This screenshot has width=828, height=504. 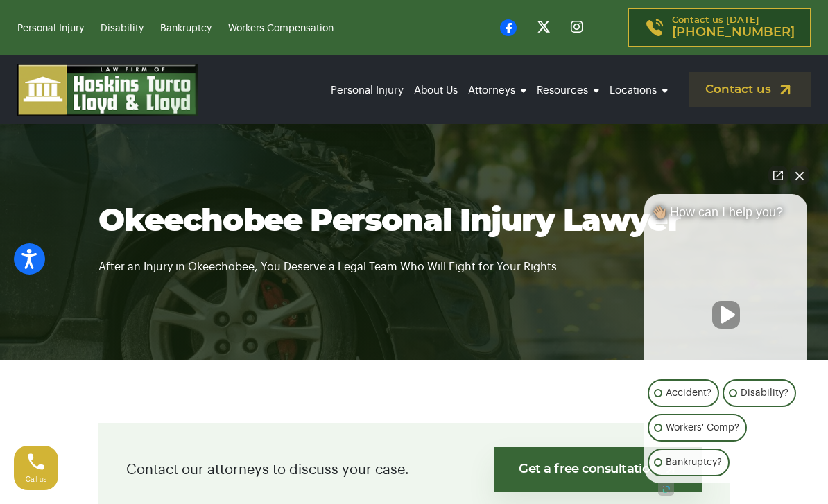 I want to click on a: Contact us, so click(x=750, y=90).